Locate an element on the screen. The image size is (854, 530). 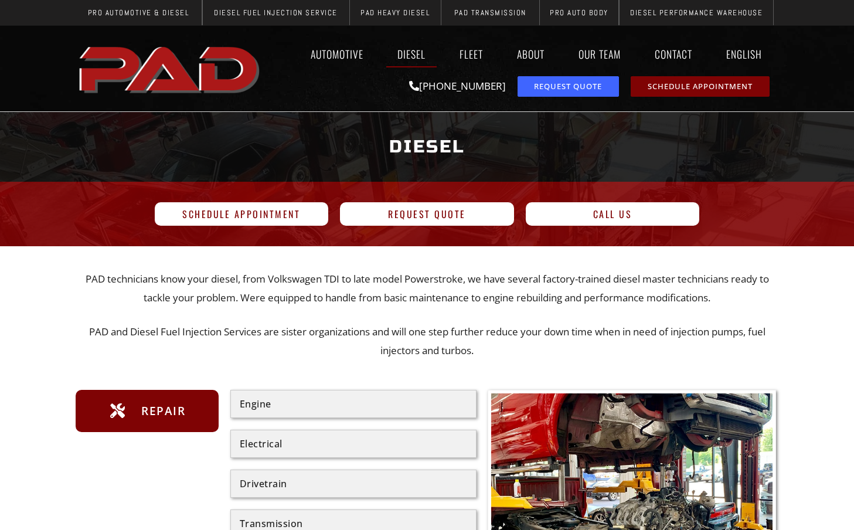
div: Drivetrain is located at coordinates (353, 483).